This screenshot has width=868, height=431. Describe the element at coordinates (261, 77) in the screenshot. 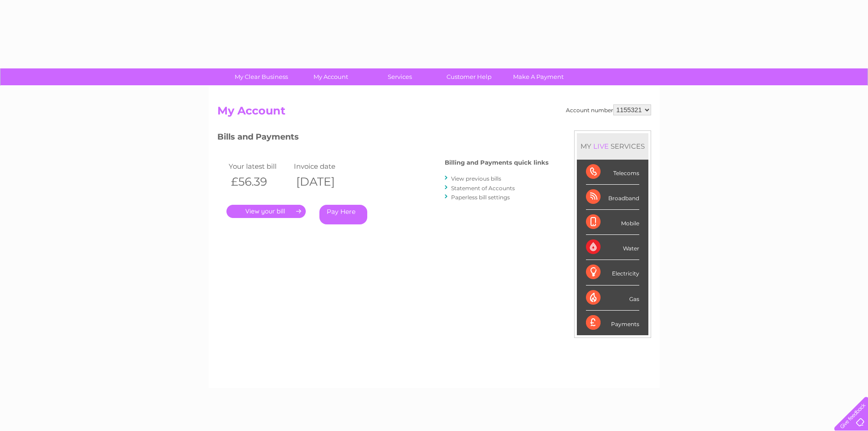

I see `a: My Clear Business` at that location.